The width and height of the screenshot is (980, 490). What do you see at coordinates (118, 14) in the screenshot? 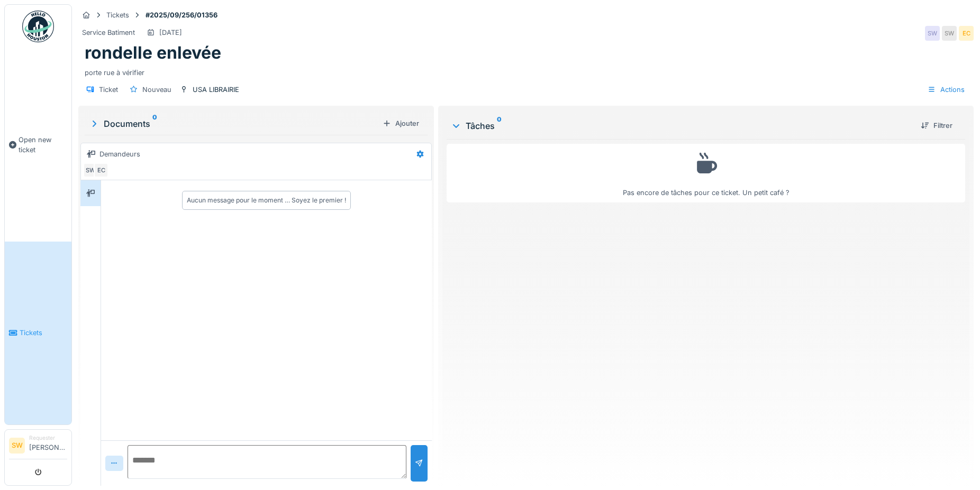
I see `div: Tickets` at bounding box center [118, 14].